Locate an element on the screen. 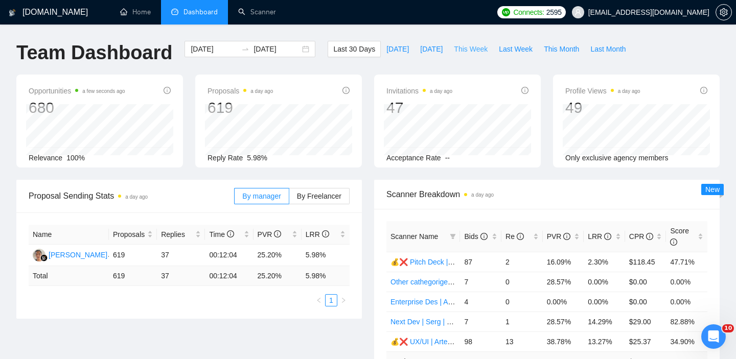  span: 100% is located at coordinates (76, 158).